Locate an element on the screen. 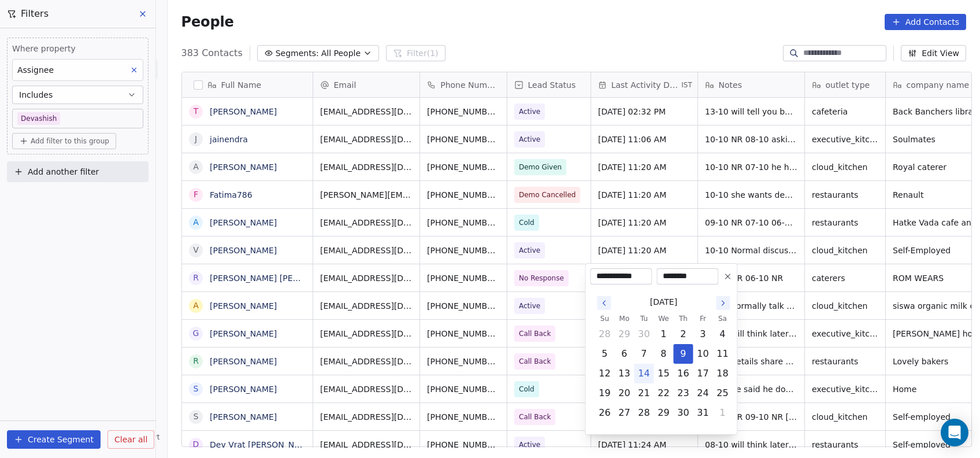  button: Thursday, October 9th, 2025, selected is located at coordinates (683, 354).